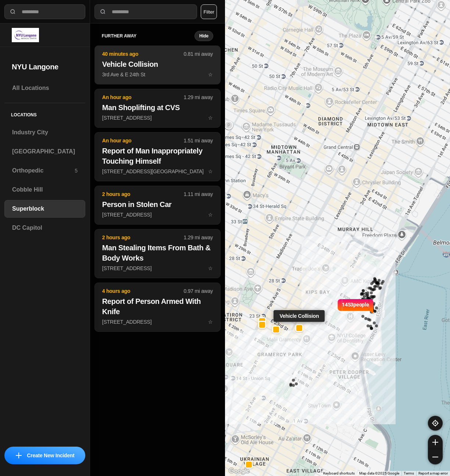  Describe the element at coordinates (435, 442) in the screenshot. I see `img: zoom-in` at that location.